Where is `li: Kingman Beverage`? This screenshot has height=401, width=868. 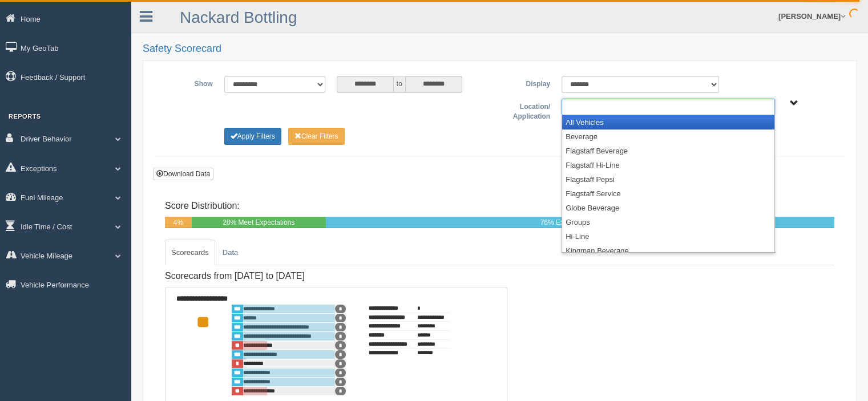 li: Kingman Beverage is located at coordinates (668, 250).